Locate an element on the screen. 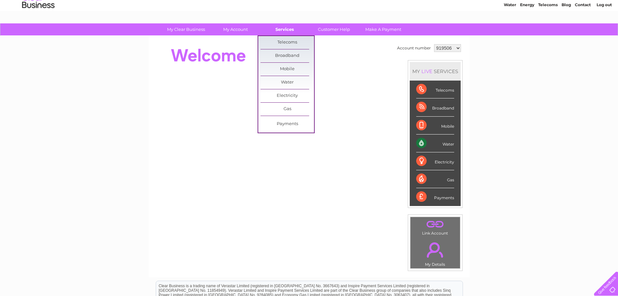 The width and height of the screenshot is (618, 296). div: LIVE is located at coordinates (427, 71).